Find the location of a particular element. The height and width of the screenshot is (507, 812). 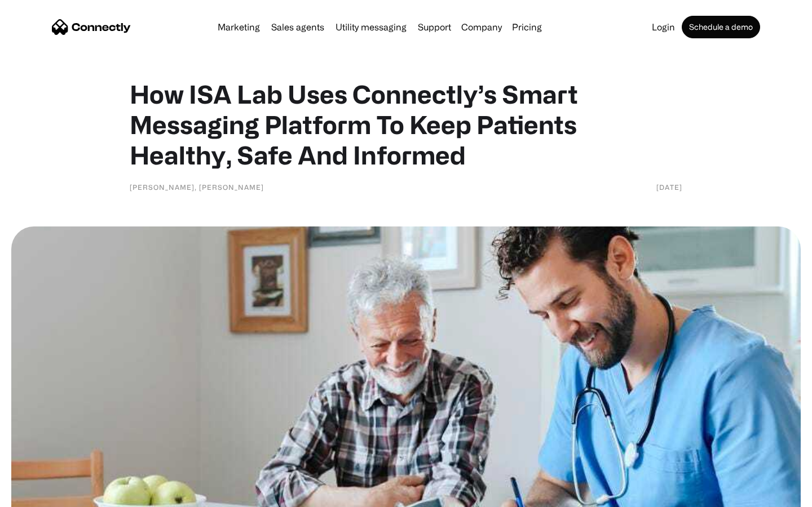

a: Sales agents is located at coordinates (298, 27).